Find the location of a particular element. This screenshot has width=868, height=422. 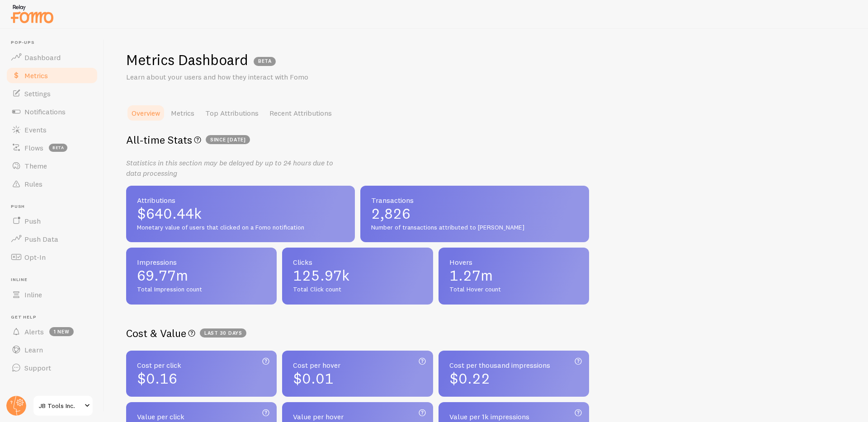

p: Learn about your users and how they interact with Fomo is located at coordinates (235, 77).